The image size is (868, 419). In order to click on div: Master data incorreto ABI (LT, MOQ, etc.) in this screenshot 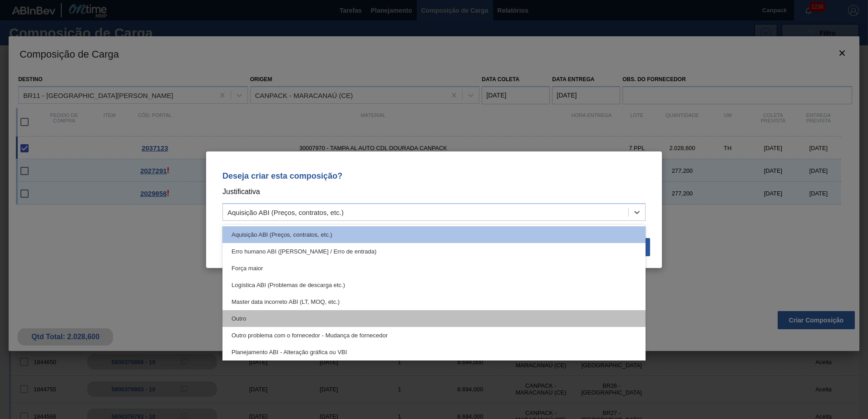, I will do `click(434, 302)`.